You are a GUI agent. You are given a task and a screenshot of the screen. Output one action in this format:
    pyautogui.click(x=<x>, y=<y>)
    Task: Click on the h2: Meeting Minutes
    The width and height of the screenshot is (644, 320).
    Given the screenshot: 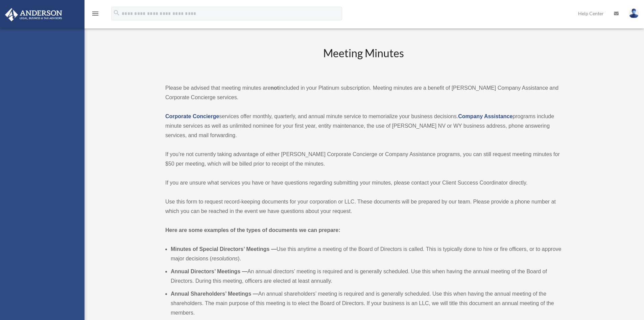 What is the action you would take?
    pyautogui.click(x=364, y=60)
    